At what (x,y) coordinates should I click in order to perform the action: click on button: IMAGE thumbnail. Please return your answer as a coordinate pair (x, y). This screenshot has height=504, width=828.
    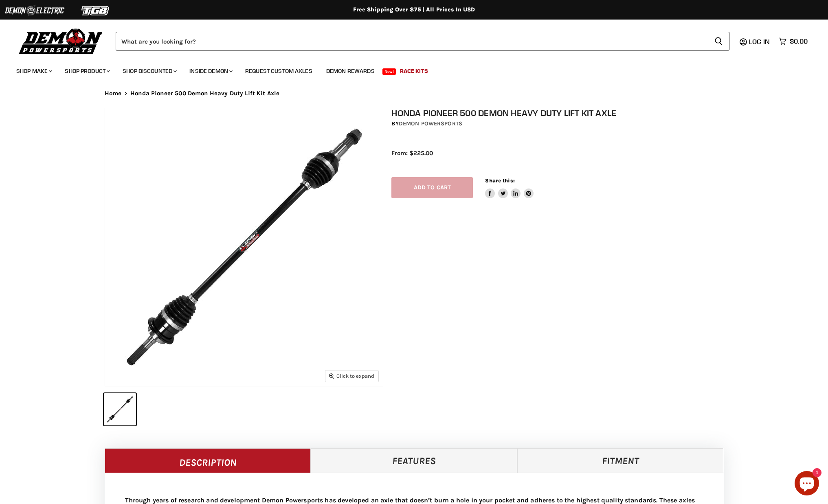
    Looking at the image, I should click on (120, 409).